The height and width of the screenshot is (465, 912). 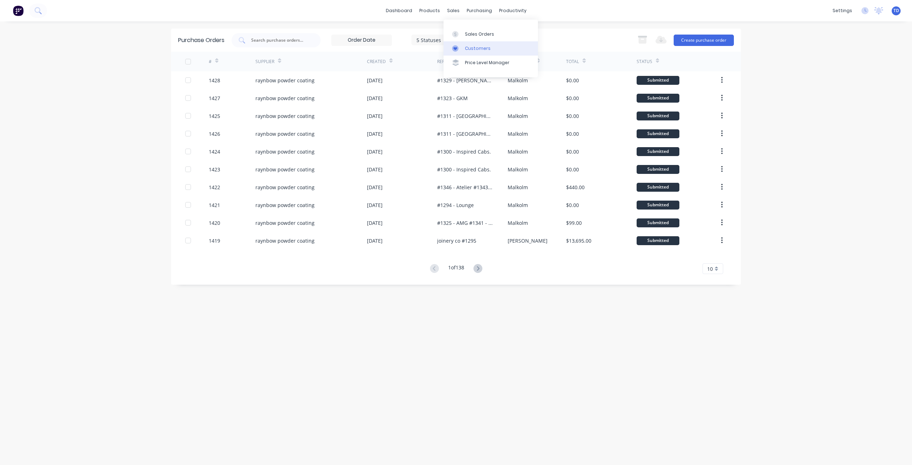 What do you see at coordinates (361, 40) in the screenshot?
I see `input: Order Date` at bounding box center [361, 40].